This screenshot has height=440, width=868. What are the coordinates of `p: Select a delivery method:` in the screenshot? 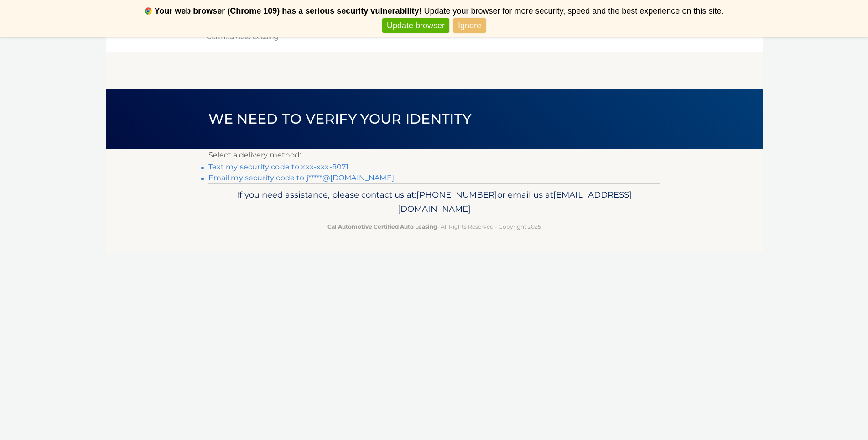 It's located at (435, 155).